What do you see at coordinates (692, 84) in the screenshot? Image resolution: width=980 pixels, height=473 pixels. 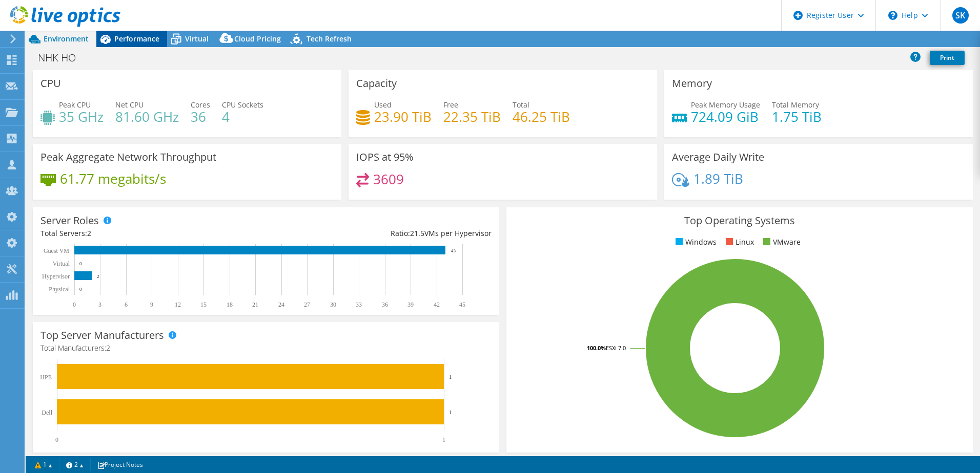 I see `h3: Memory` at bounding box center [692, 84].